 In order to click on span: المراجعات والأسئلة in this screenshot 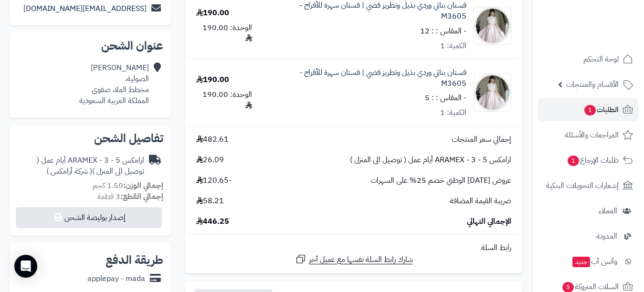, I will do `click(591, 135)`.